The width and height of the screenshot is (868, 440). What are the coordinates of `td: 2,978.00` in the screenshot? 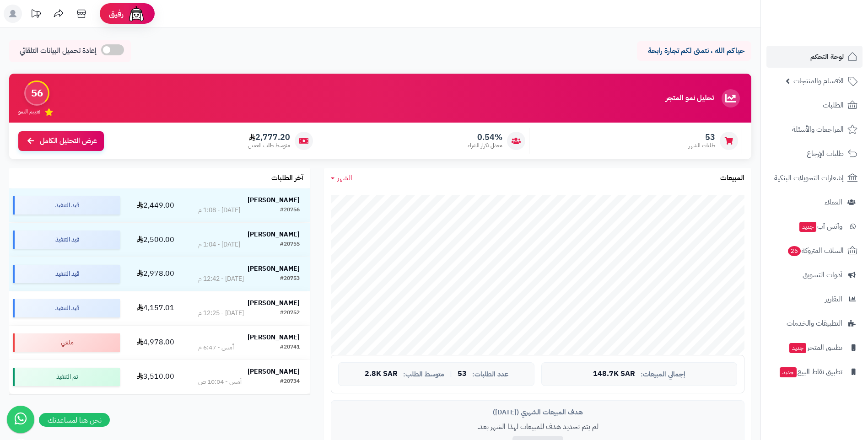 It's located at (155, 274).